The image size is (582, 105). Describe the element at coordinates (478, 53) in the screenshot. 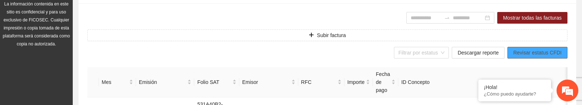

I see `span: Descargar reporte` at that location.